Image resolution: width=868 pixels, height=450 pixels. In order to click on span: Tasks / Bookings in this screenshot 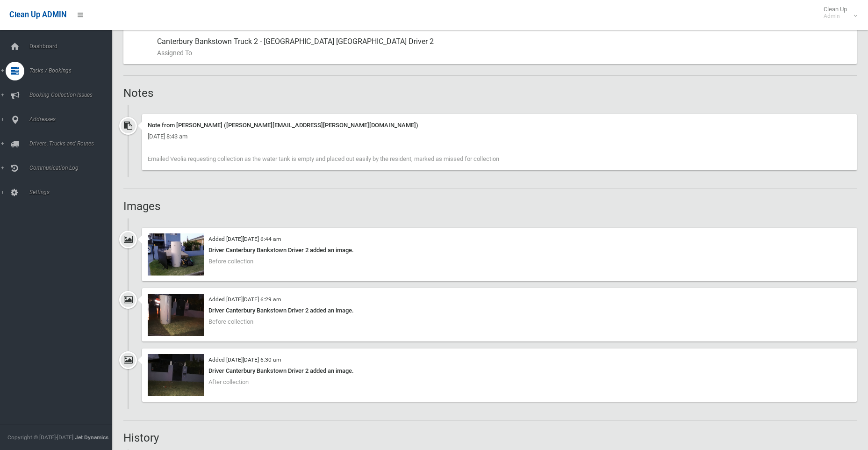, I will do `click(73, 70)`.